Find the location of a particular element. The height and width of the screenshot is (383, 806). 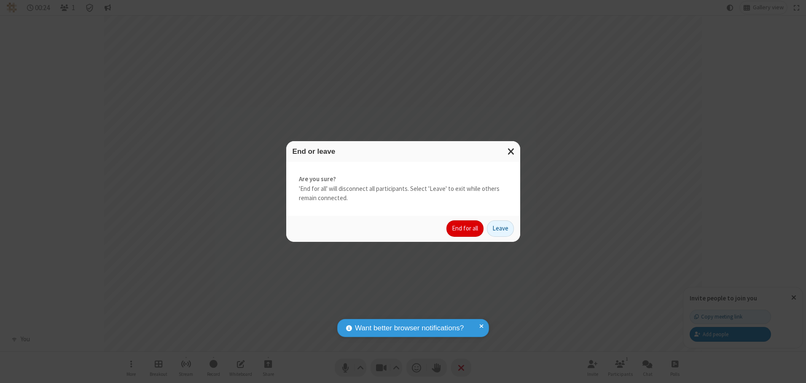

button: End for all is located at coordinates (465, 229).